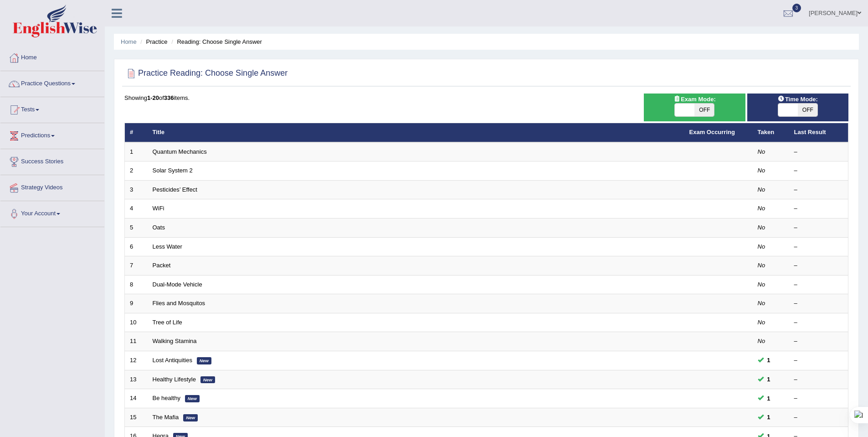 The image size is (868, 437). Describe the element at coordinates (52, 82) in the screenshot. I see `a: Practice Questions` at that location.